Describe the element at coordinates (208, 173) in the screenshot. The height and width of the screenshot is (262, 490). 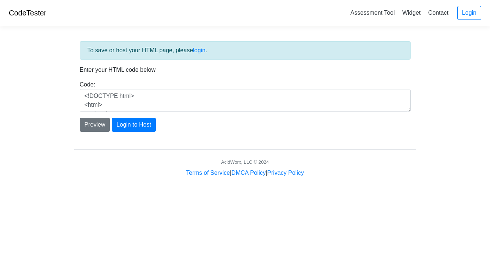
I see `a: Terms of Service` at that location.